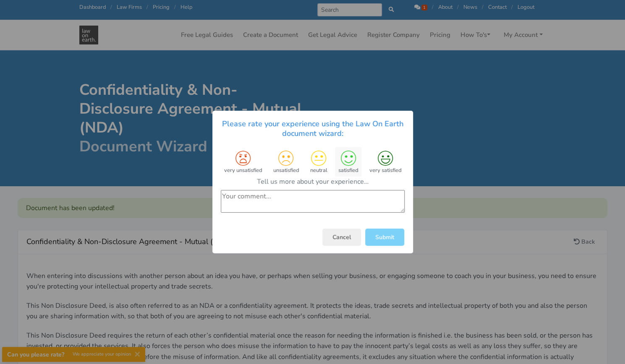 The image size is (625, 364). Describe the element at coordinates (243, 170) in the screenshot. I see `small: very unsatisfied` at that location.